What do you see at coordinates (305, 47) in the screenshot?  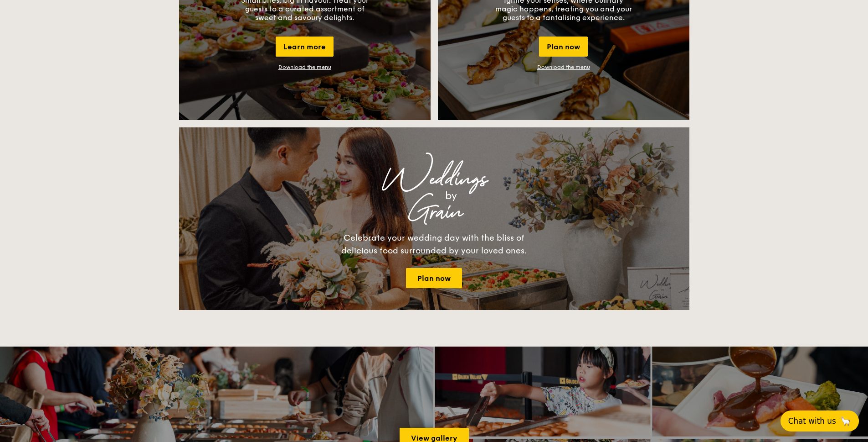 I see `div: Learn more` at bounding box center [305, 47].